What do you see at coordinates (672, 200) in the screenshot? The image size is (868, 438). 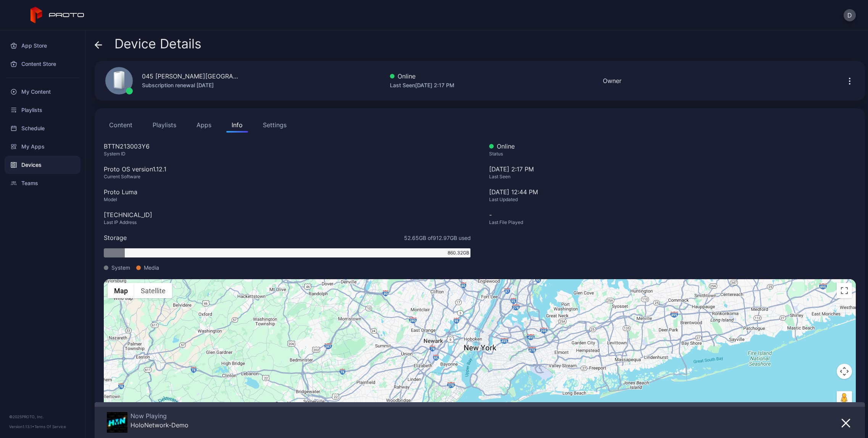 I see `div: Last Updated` at bounding box center [672, 200].